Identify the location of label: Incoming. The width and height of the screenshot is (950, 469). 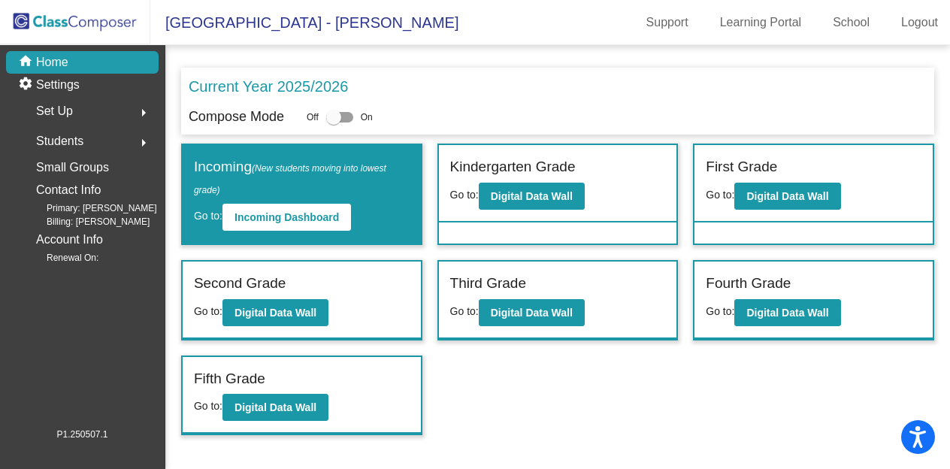
(301, 177).